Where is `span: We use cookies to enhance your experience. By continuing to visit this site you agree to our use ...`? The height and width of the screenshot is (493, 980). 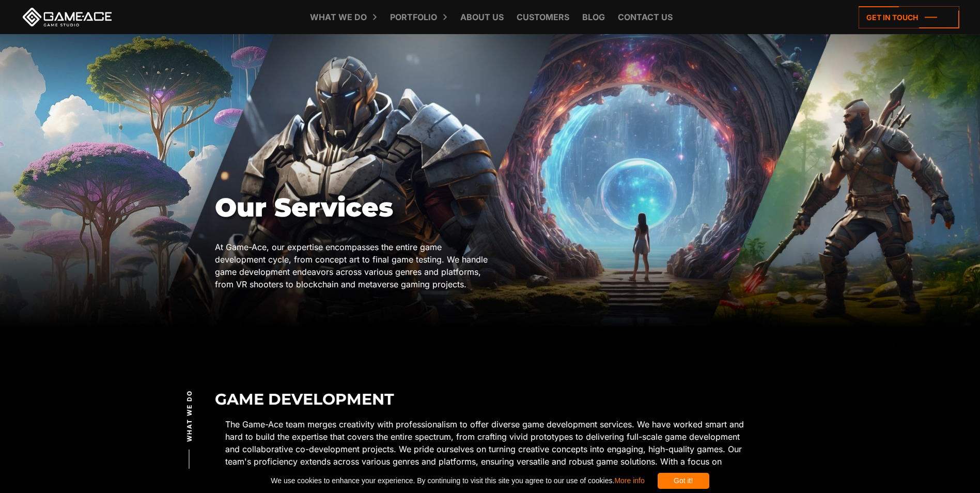 span: We use cookies to enhance your experience. By continuing to visit this site you agree to our use ... is located at coordinates (457, 481).